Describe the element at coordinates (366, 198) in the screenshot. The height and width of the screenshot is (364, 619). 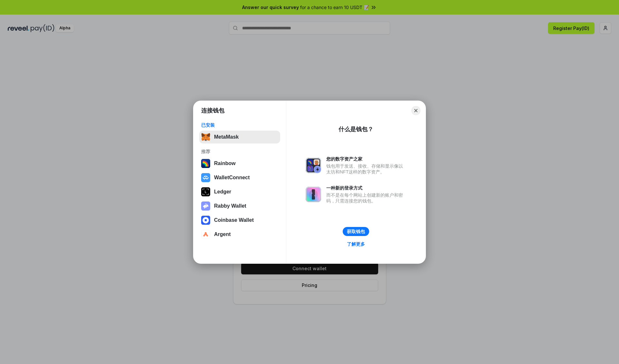
I see `div: 而不是在每个网站上创建新的账户和密码，只需连接您的钱包。` at that location.